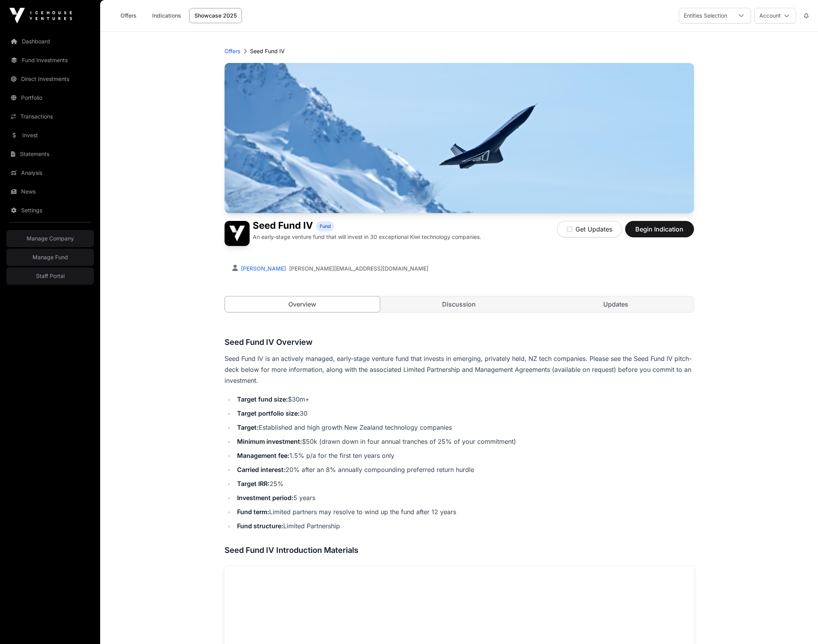 This screenshot has width=818, height=644. I want to click on a: Manage Fund, so click(50, 257).